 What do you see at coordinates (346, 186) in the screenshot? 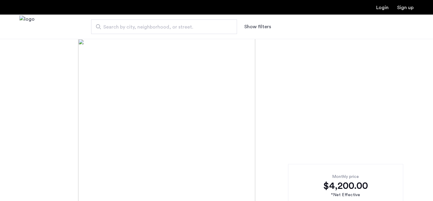
I see `div: $4,200.00` at bounding box center [346, 186].